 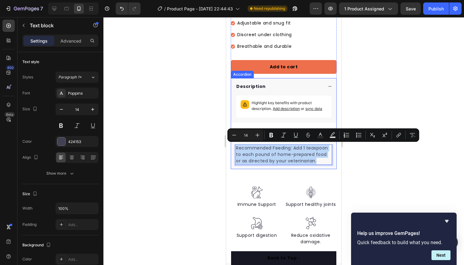 What do you see at coordinates (41, 9) in the screenshot?
I see `p: 7` at bounding box center [41, 9].